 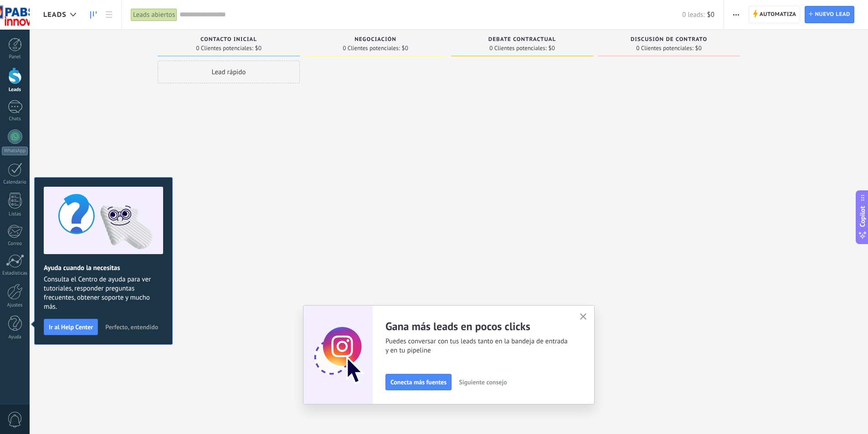 I want to click on span: Consulta el Centro de ayuda para ver tutoriales, responder preguntas frecuentes, obtener soporte ..., so click(x=103, y=294).